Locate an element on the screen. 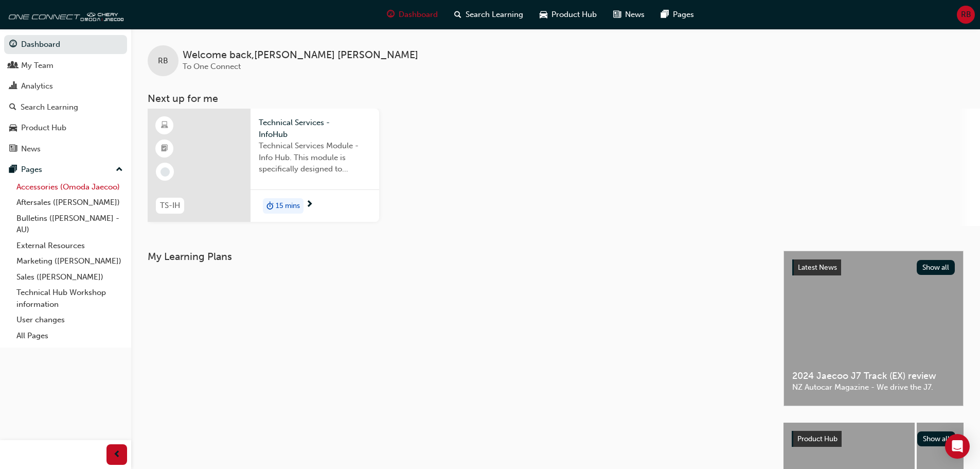  span: prev-icon is located at coordinates (117, 455).